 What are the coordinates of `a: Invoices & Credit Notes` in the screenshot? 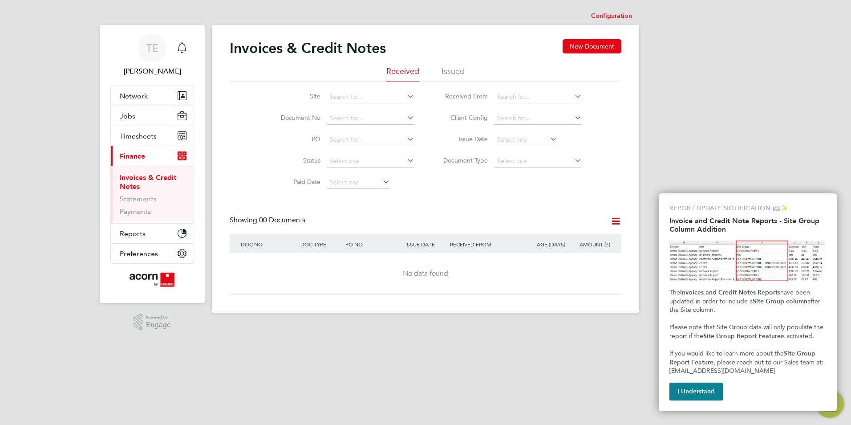 It's located at (148, 182).